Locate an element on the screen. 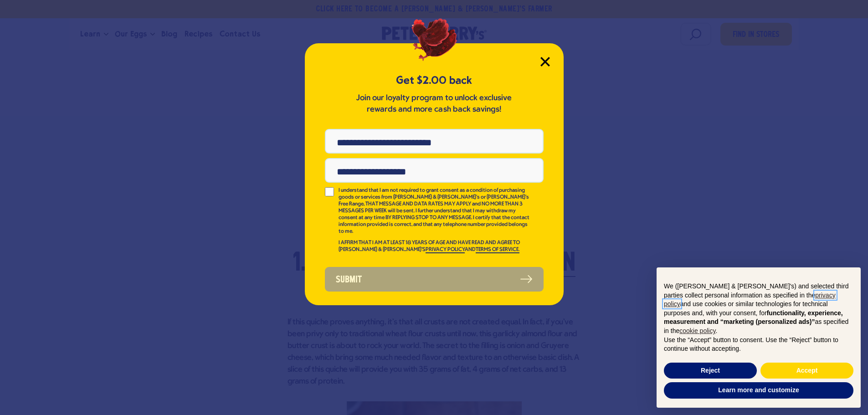 This screenshot has width=868, height=415. p: Use the “Accept” button to consent. Use the “Reject” button to continue without accepting. is located at coordinates (758, 344).